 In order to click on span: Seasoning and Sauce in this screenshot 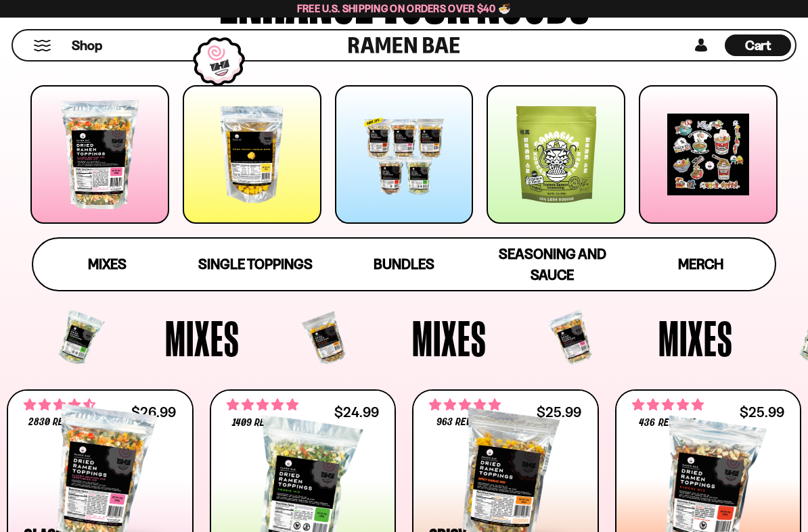, I will do `click(552, 264)`.